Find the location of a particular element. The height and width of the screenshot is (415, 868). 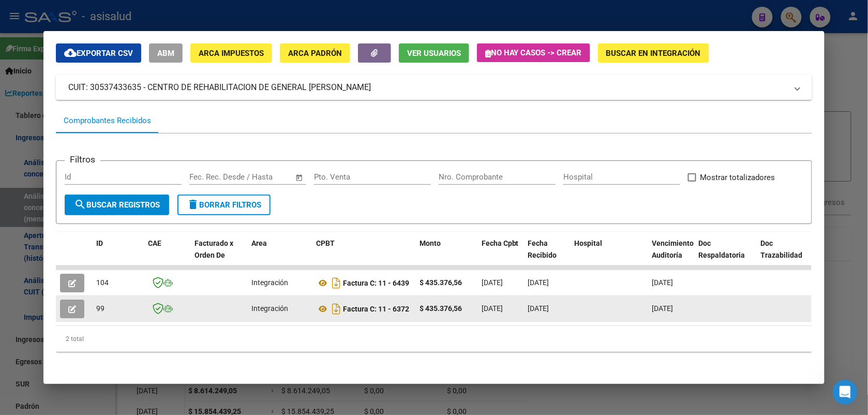

span: Mostrar totalizadores is located at coordinates (738, 177).